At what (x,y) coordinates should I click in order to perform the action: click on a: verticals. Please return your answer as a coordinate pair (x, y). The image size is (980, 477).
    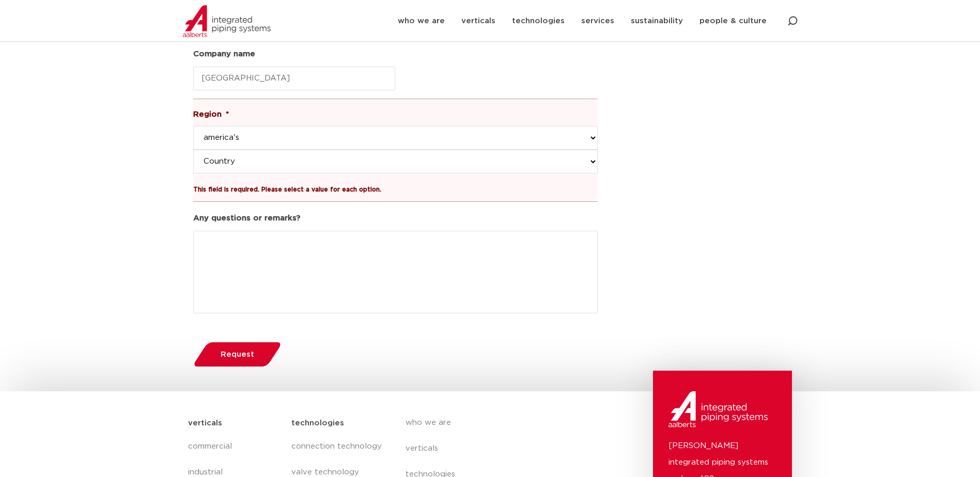
    Looking at the image, I should click on (500, 449).